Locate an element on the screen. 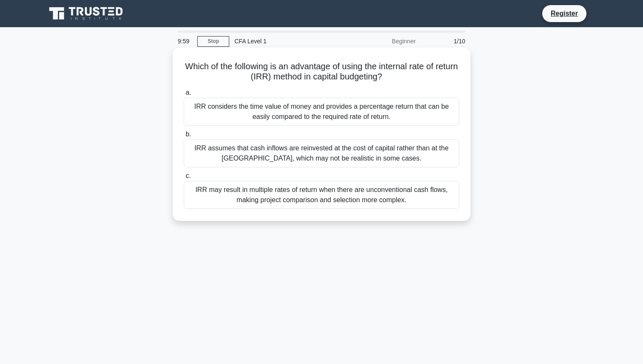 This screenshot has width=643, height=364. div: IRR considers the time value of money and provides a percentage return that can be easily compare... is located at coordinates (322, 112).